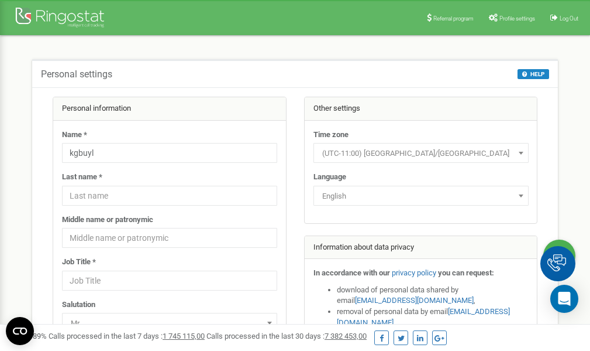 This screenshot has width=590, height=351. What do you see at coordinates (346, 335) in the screenshot?
I see `u: 7 382 453,00` at bounding box center [346, 335].